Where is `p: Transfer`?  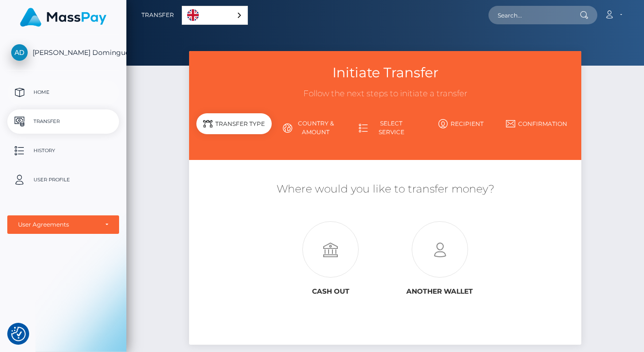 p: Transfer is located at coordinates (63, 122).